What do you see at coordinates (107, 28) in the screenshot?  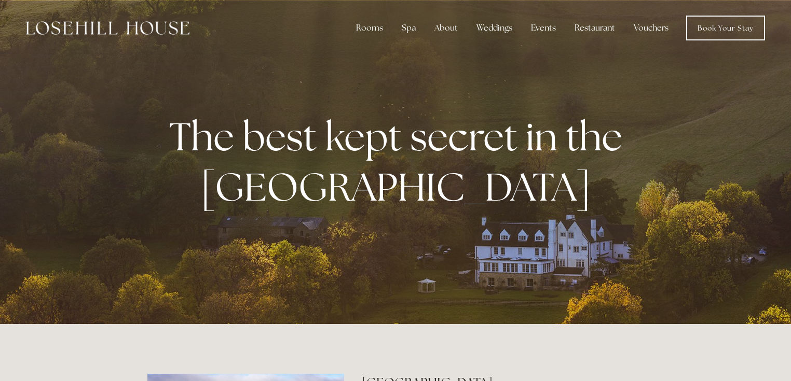 I see `img: Losehill House` at bounding box center [107, 28].